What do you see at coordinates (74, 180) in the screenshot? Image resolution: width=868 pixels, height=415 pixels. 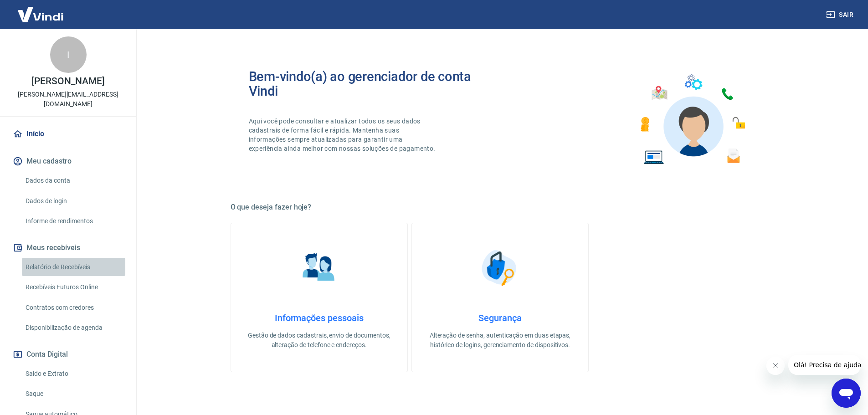 I see `a: Dados da conta` at bounding box center [74, 180].